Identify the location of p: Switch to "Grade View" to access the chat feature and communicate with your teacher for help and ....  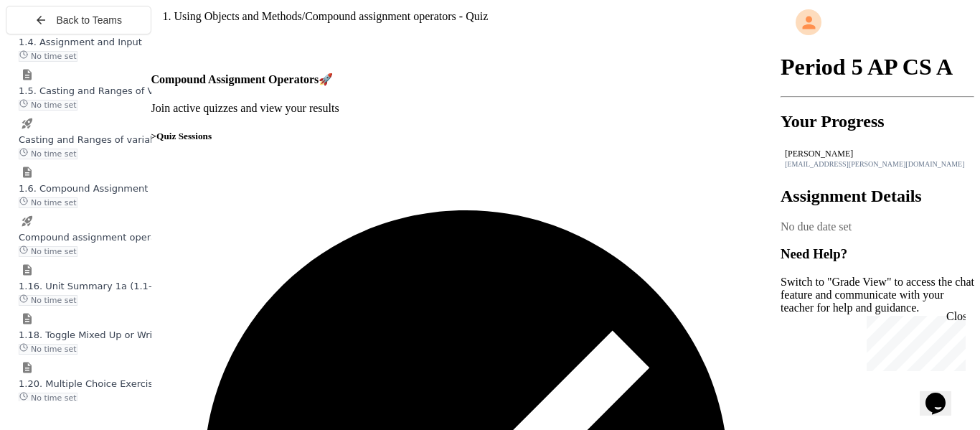
(878, 295).